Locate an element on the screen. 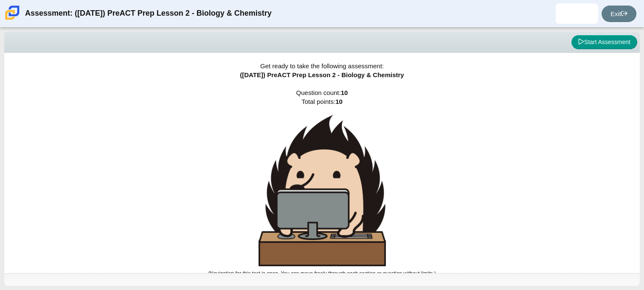 The image size is (644, 290). button: Start Assessment is located at coordinates (604, 42).